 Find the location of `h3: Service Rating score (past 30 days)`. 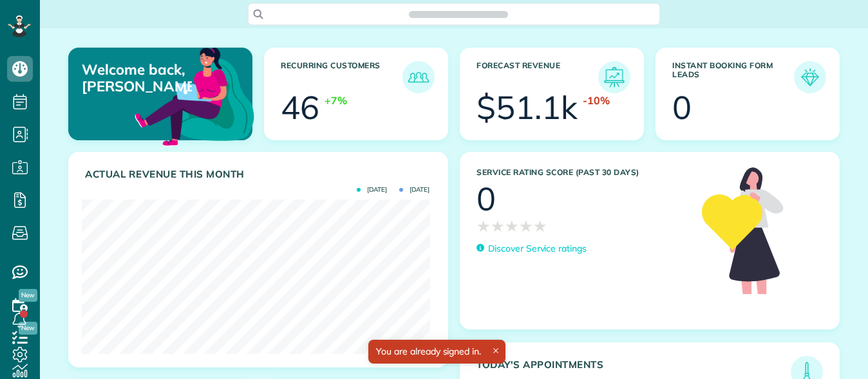

h3: Service Rating score (past 30 days) is located at coordinates (583, 173).